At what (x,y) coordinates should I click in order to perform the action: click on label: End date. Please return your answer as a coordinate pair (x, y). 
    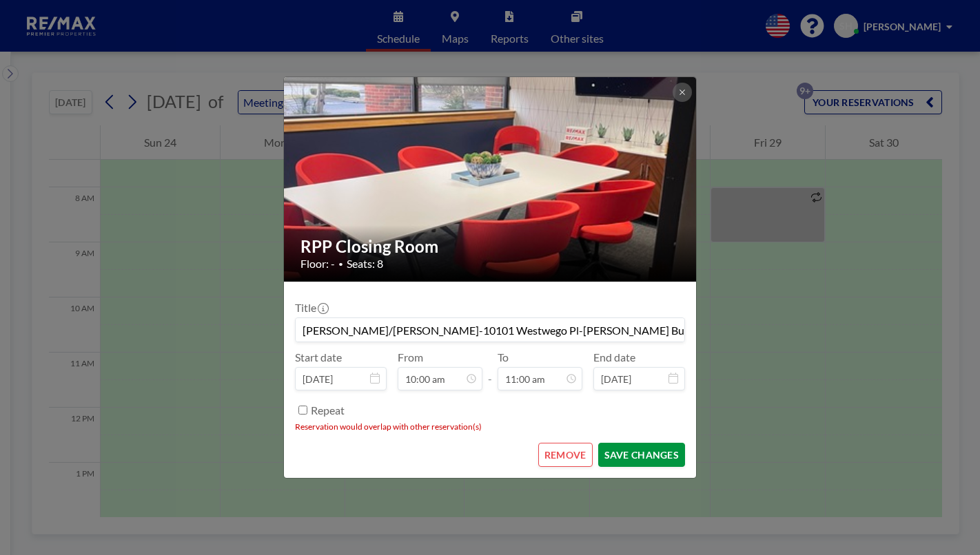
    Looking at the image, I should click on (614, 357).